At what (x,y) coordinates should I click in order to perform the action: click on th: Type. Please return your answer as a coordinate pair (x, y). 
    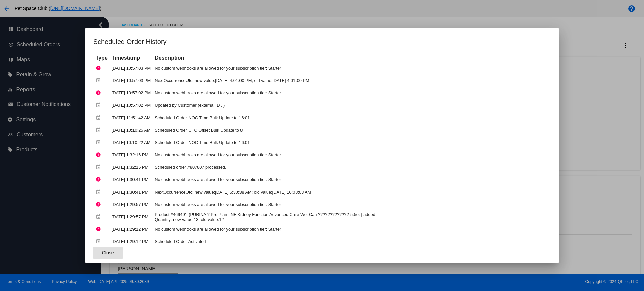
    Looking at the image, I should click on (102, 58).